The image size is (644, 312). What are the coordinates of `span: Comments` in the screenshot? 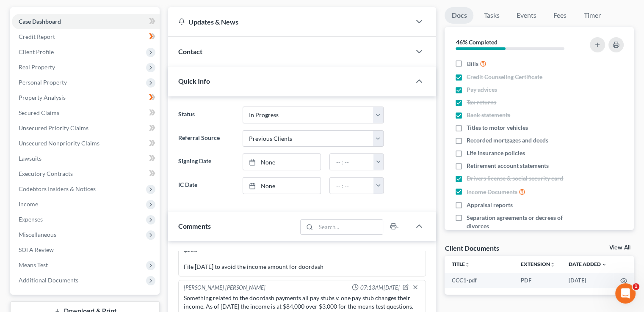 It's located at (195, 226).